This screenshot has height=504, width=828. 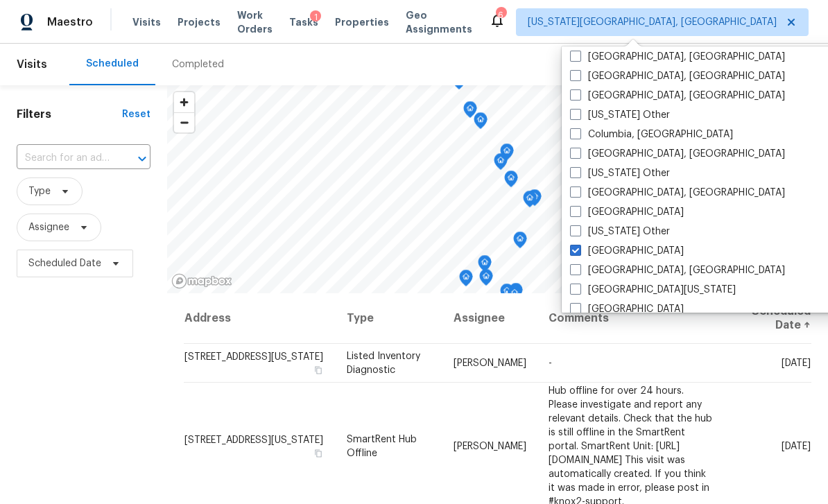 What do you see at coordinates (184, 122) in the screenshot?
I see `span: Zoom out` at bounding box center [184, 122].